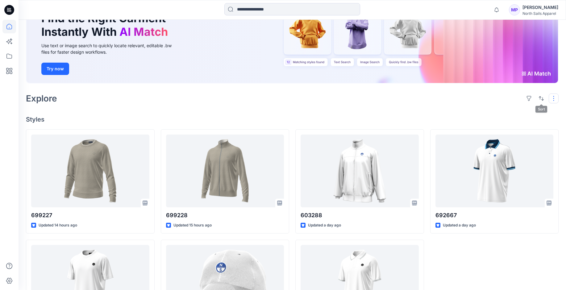 The width and height of the screenshot is (566, 290). What do you see at coordinates (495, 215) in the screenshot?
I see `p: 692667` at bounding box center [495, 215].